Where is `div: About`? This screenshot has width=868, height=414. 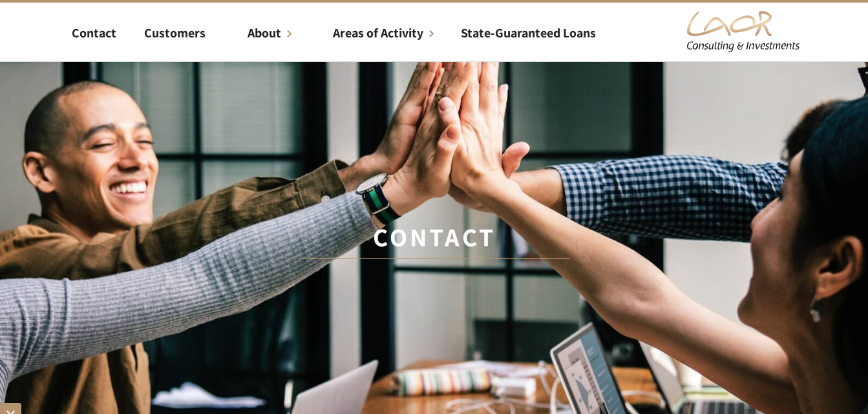
div: About is located at coordinates (267, 32).